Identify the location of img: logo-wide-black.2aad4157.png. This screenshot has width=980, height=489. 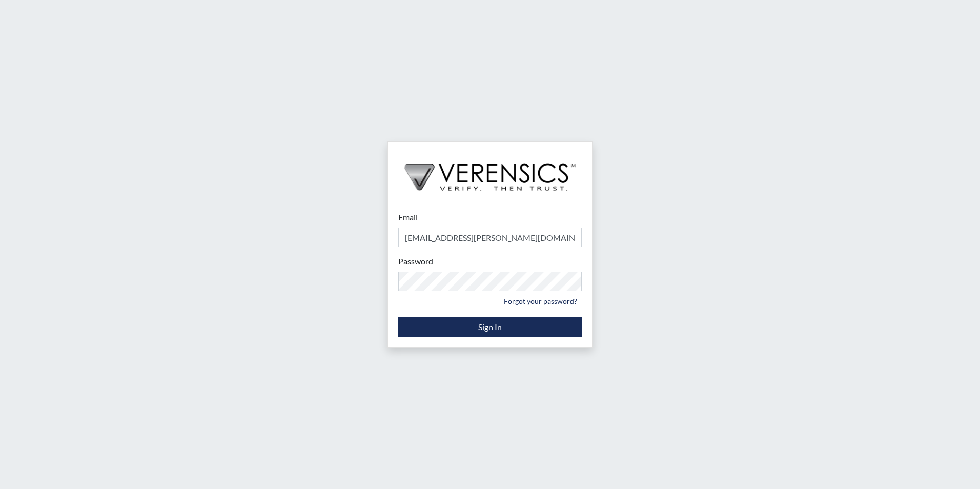
(490, 172).